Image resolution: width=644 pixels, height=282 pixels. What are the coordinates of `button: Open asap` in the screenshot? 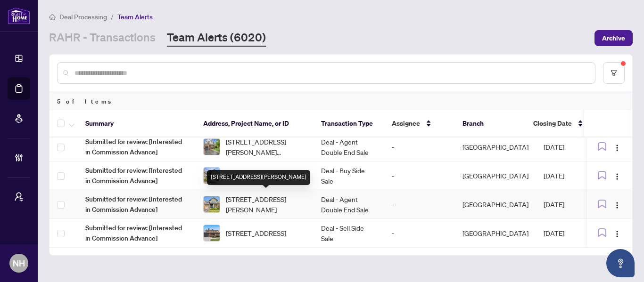 It's located at (620, 263).